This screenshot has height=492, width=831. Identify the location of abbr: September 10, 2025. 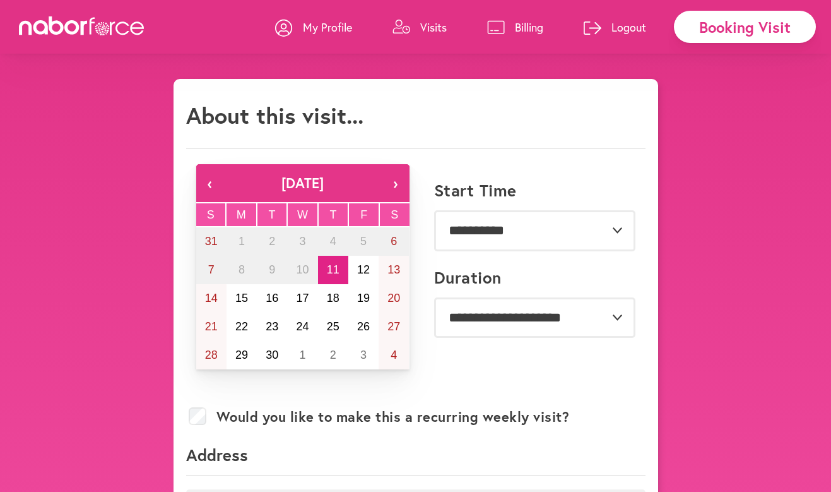
(302, 270).